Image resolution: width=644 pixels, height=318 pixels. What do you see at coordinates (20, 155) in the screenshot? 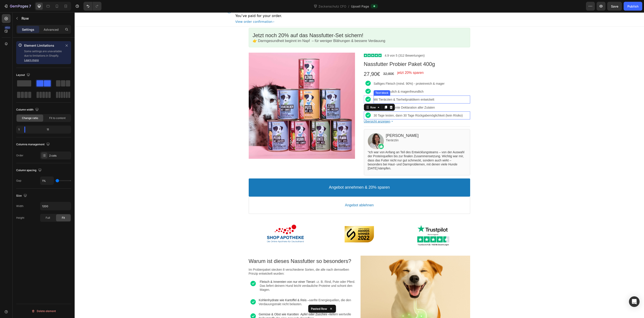
I see `div: Order` at bounding box center [20, 155].